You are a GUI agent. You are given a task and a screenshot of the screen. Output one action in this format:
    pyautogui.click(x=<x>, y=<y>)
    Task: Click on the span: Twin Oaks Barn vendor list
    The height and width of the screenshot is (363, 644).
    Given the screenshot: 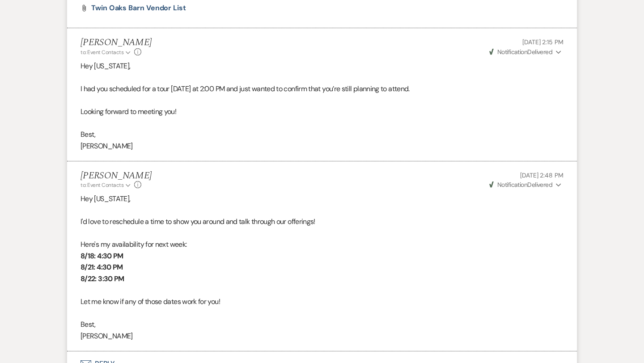 What is the action you would take?
    pyautogui.click(x=139, y=8)
    